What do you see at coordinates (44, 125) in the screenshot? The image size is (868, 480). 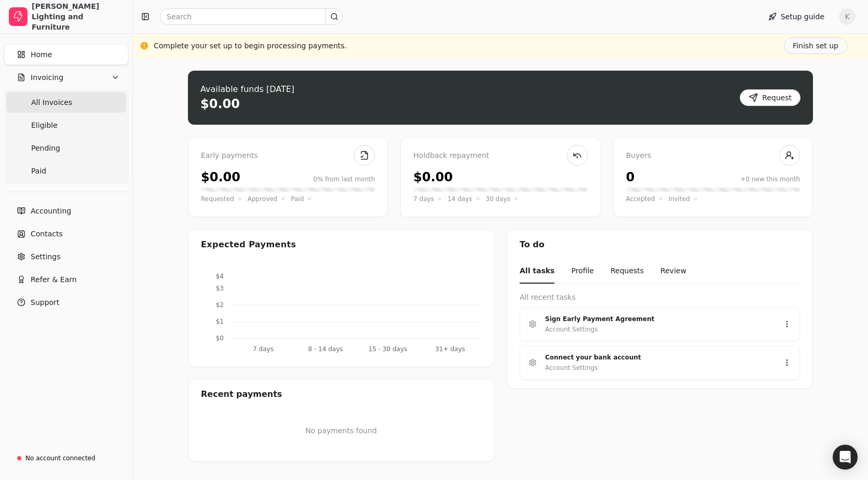 I see `span: Eligible` at bounding box center [44, 125].